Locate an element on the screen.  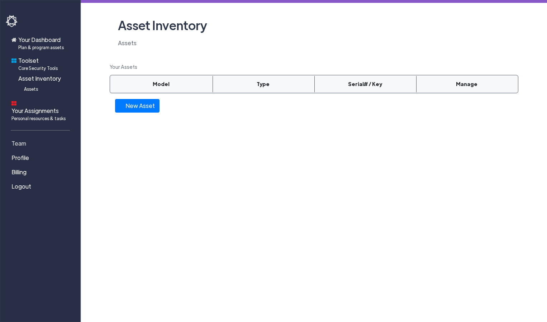
p: Assets is located at coordinates (314, 43).